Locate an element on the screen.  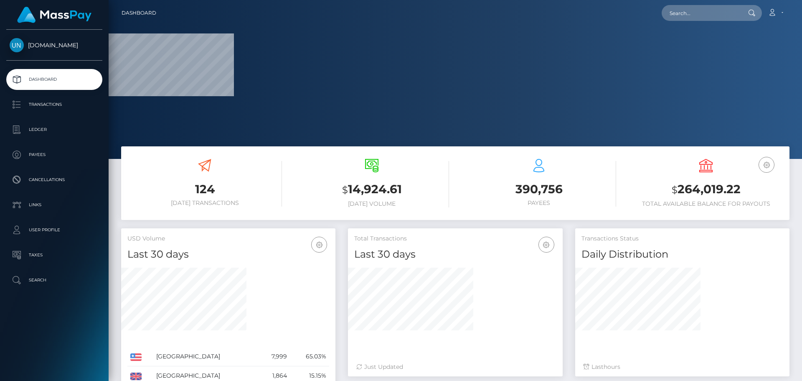
img: Unlockt.me is located at coordinates (17, 45).